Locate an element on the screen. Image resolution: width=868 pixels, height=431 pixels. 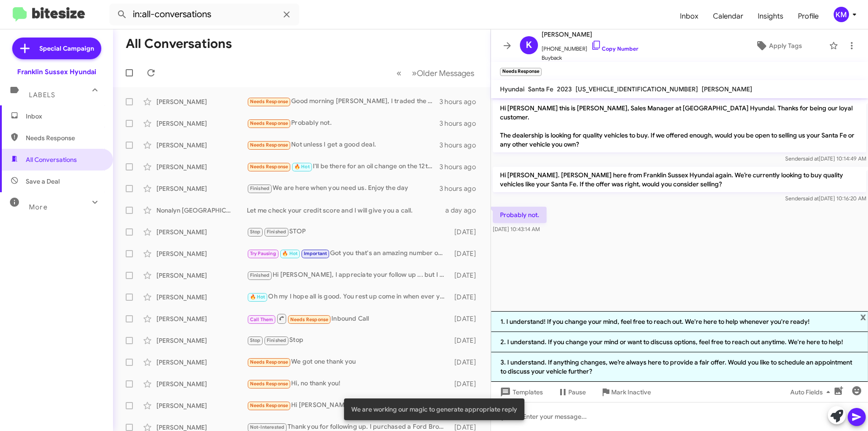
div: KM is located at coordinates (841, 15).